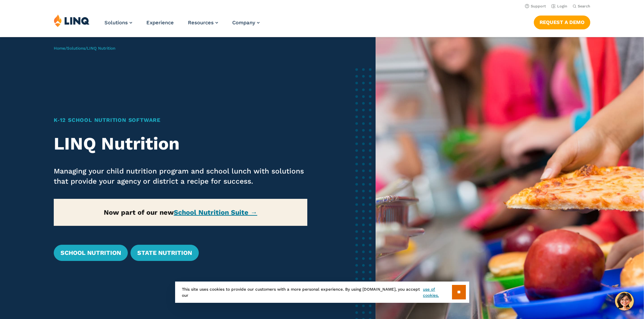 Image resolution: width=644 pixels, height=319 pixels. What do you see at coordinates (72, 21) in the screenshot?
I see `img: LINQ | K‑12 Software` at bounding box center [72, 21].